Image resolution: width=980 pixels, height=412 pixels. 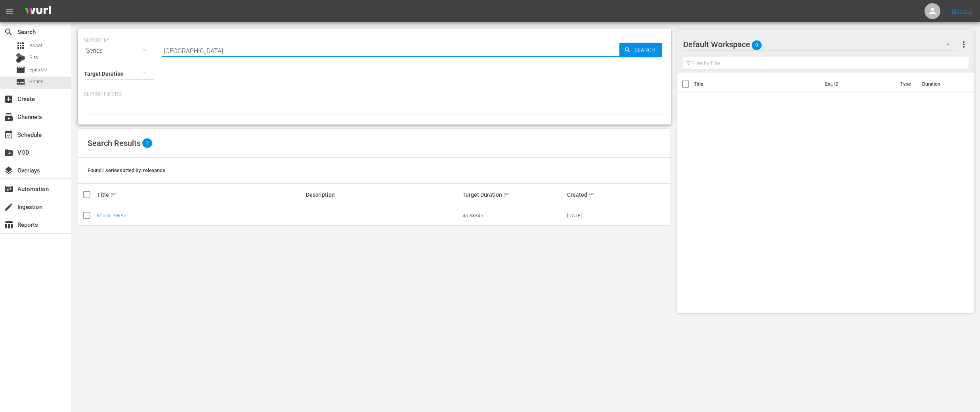 I want to click on p: Search Filters:, so click(x=374, y=94).